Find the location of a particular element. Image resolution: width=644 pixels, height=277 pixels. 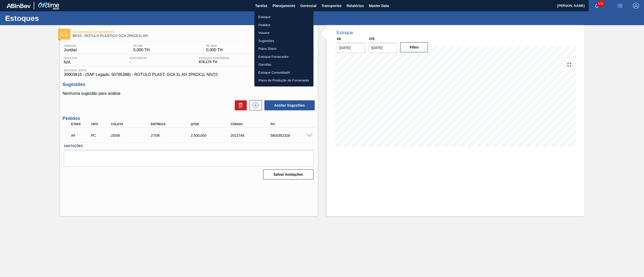

li: Garrafas is located at coordinates (284, 64).